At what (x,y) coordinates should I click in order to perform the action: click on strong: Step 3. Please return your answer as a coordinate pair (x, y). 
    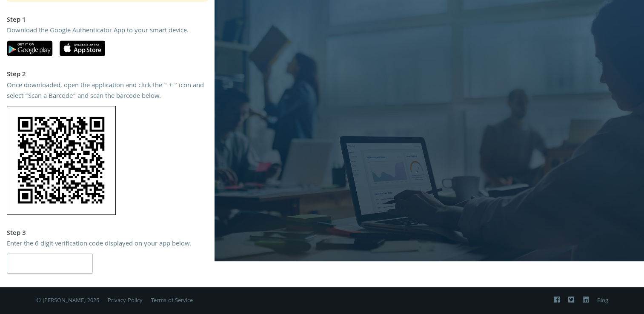
    Looking at the image, I should click on (16, 234).